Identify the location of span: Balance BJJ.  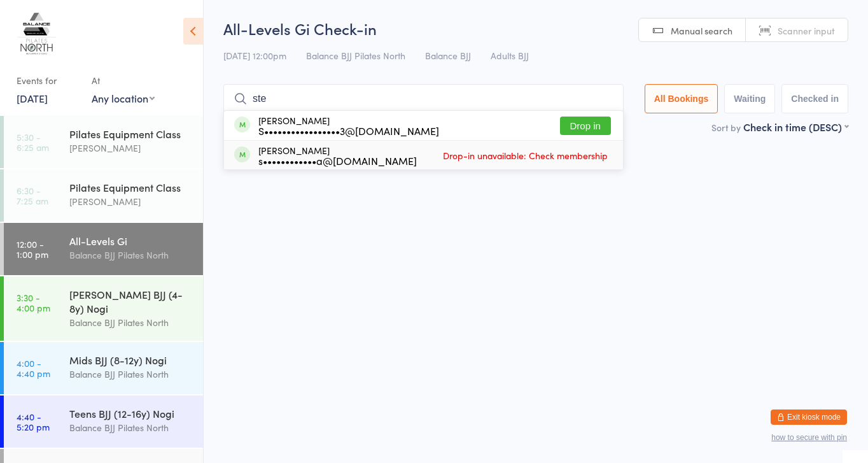
(448, 55).